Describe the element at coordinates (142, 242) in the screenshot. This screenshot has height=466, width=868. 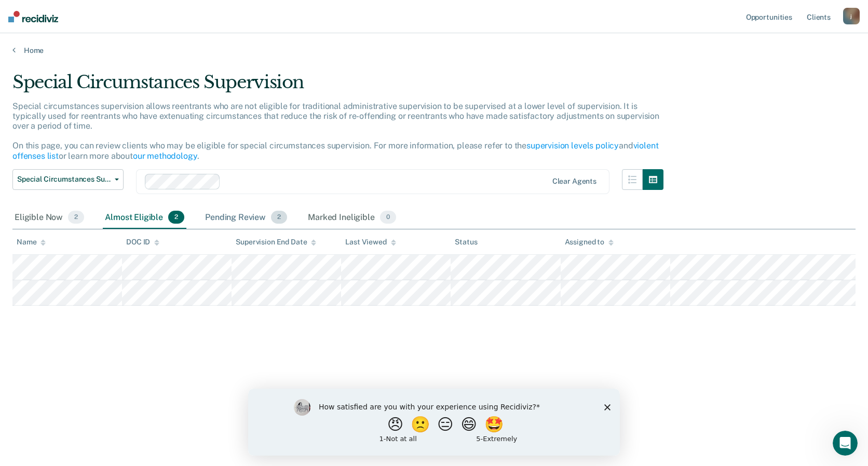
I see `div: DOC ID` at that location.